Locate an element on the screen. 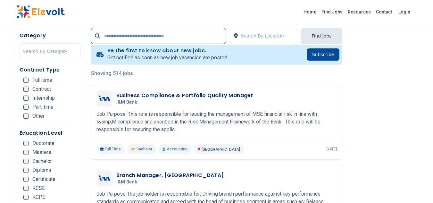  input: Bachelor is located at coordinates (26, 161).